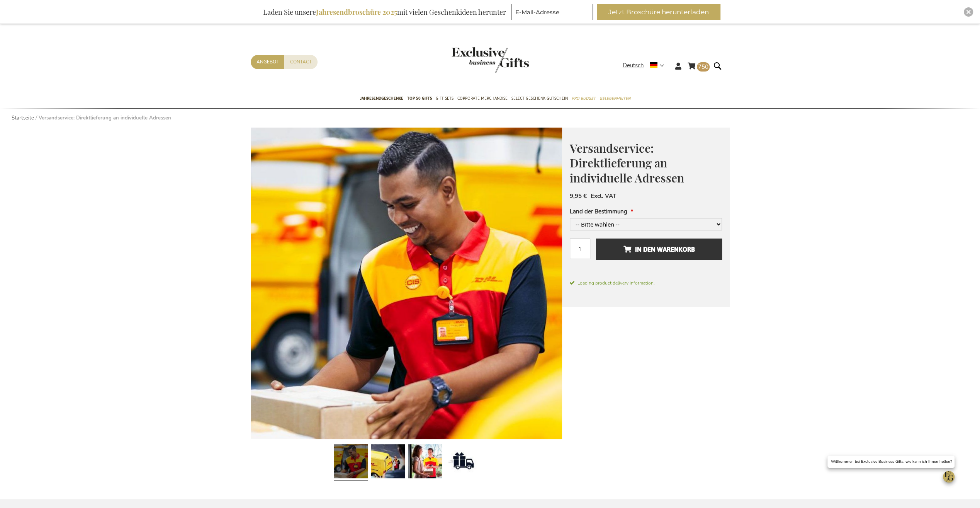 Image resolution: width=980 pixels, height=508 pixels. I want to click on div: Close, so click(968, 12).